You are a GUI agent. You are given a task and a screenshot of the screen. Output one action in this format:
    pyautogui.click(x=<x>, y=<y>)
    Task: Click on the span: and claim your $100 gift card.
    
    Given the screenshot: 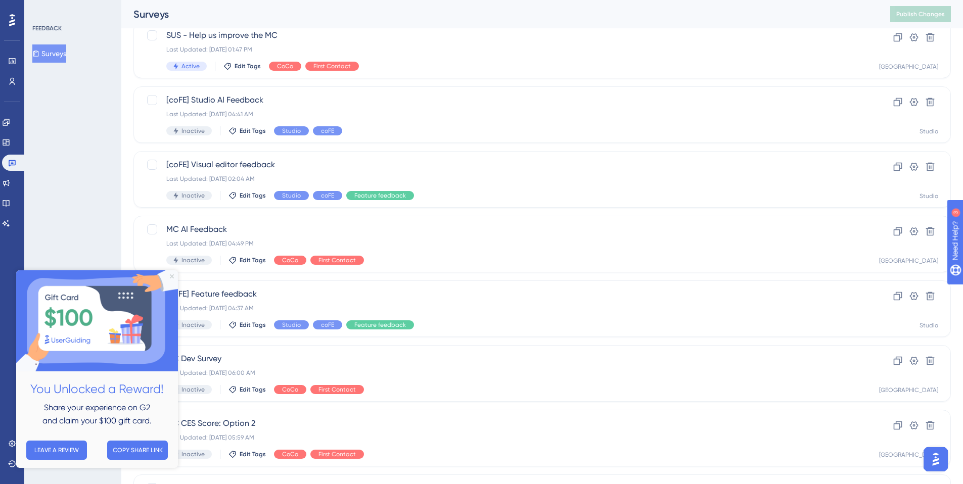 What is the action you would take?
    pyautogui.click(x=81, y=150)
    